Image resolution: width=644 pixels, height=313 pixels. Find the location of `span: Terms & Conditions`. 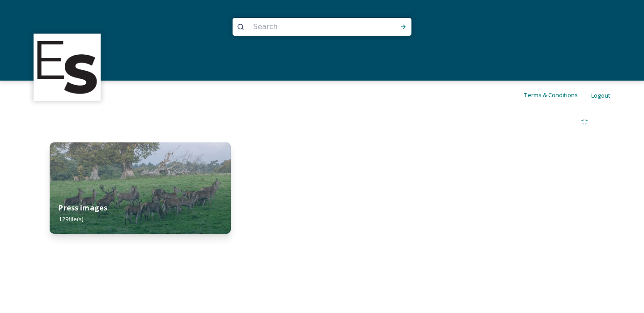

span: Terms & Conditions is located at coordinates (551, 95).